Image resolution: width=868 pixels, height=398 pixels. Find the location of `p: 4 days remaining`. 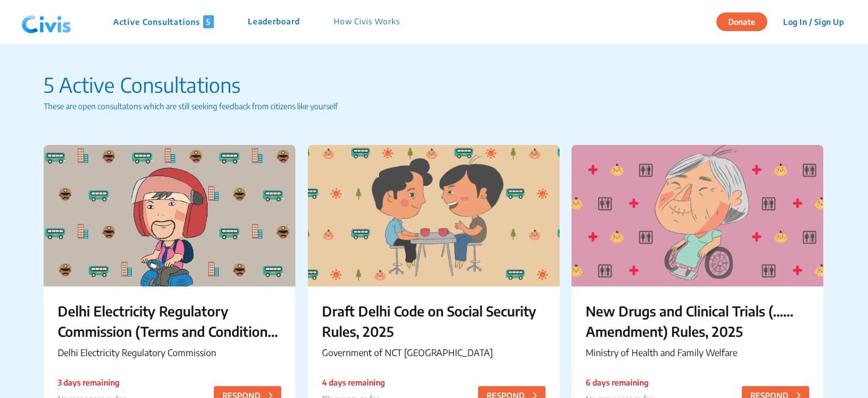

p: 4 days remaining is located at coordinates (353, 383).